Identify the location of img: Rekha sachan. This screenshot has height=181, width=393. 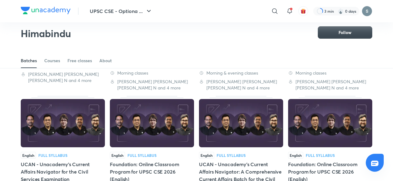
(367, 11).